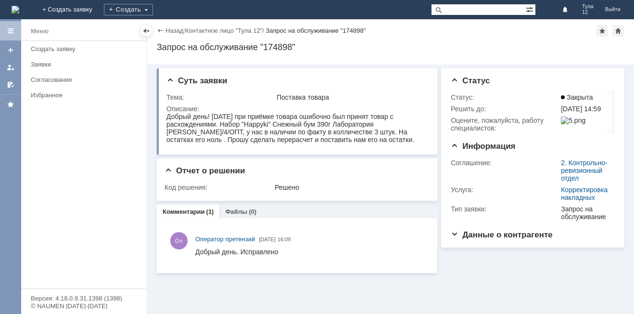  Describe the element at coordinates (205, 170) in the screenshot. I see `span: Отчет о решении` at that location.